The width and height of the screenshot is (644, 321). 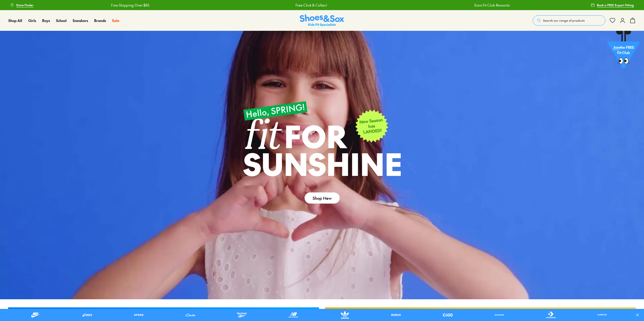 What do you see at coordinates (100, 21) in the screenshot?
I see `span: Brands` at bounding box center [100, 21].